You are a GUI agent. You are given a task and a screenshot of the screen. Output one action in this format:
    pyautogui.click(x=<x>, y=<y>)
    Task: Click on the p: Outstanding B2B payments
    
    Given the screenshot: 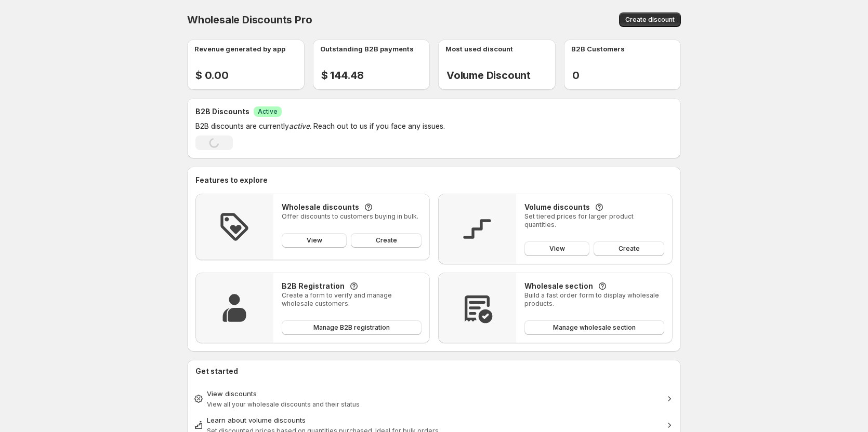 What is the action you would take?
    pyautogui.click(x=367, y=49)
    